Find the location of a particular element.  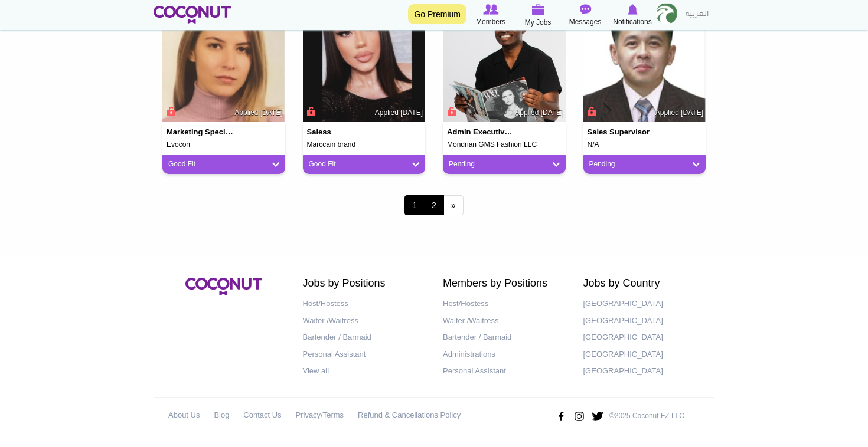

span: My Jobs is located at coordinates (538, 22).